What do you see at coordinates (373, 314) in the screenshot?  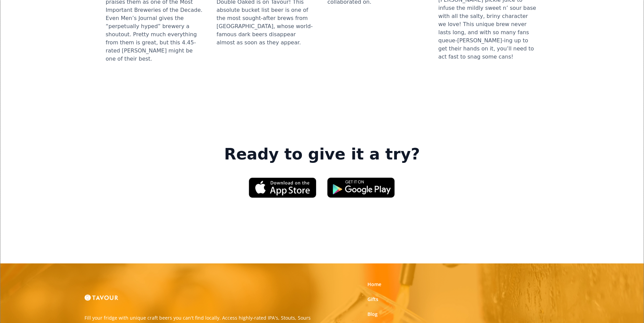 I see `a: Blog` at bounding box center [373, 314].